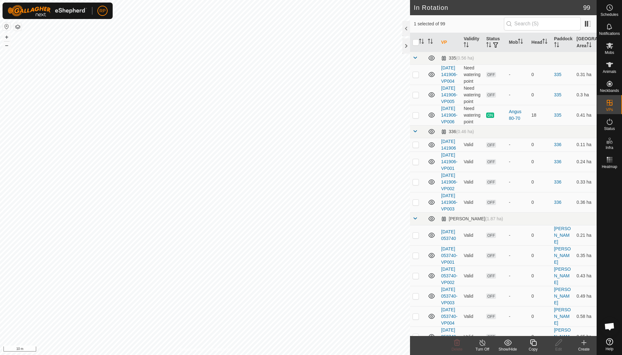  What do you see at coordinates (495, 43) in the screenshot?
I see `th: Status` at bounding box center [495, 43].